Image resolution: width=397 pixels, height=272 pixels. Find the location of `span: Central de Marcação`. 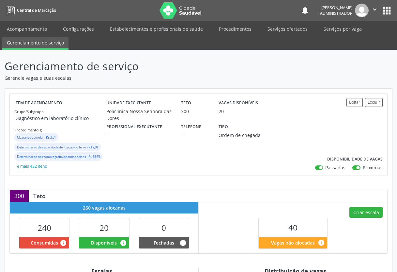

span: Central de Marcação is located at coordinates (37, 10).